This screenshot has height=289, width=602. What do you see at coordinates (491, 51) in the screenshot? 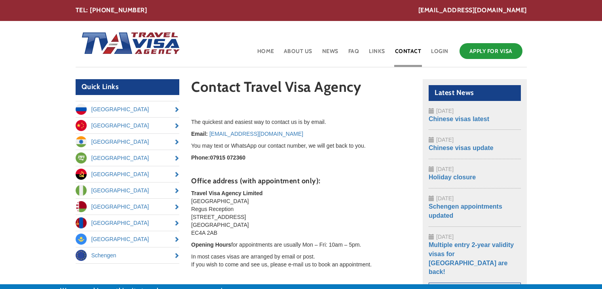
I see `a: Apply for Visa` at bounding box center [491, 51].